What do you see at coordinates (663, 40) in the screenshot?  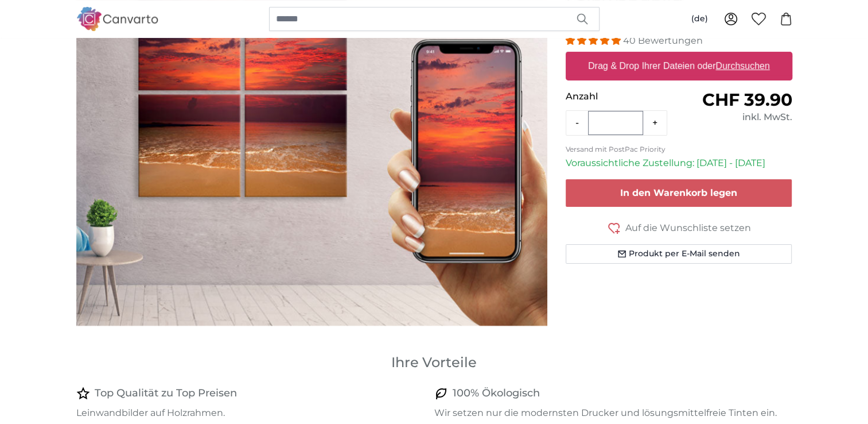 I see `span: 40 Bewertungen` at bounding box center [663, 40].